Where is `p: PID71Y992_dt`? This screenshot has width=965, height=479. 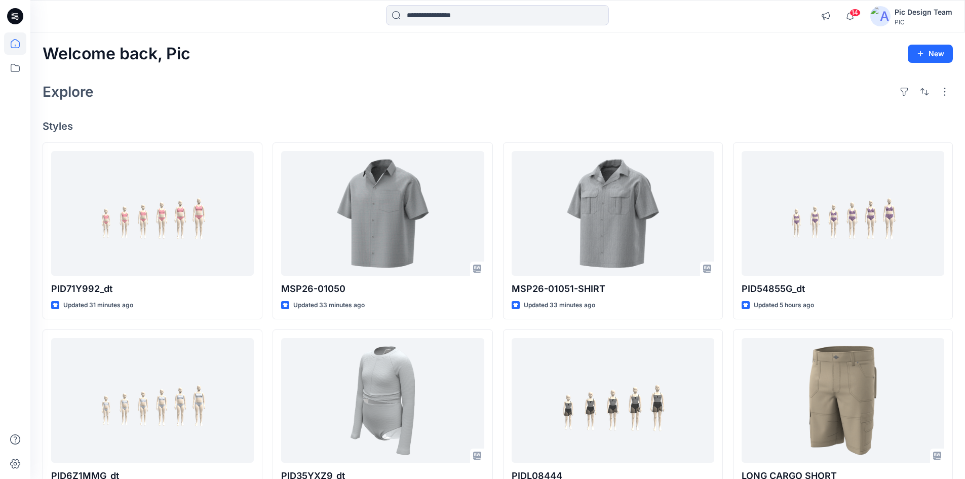
p: PID71Y992_dt is located at coordinates (152, 289).